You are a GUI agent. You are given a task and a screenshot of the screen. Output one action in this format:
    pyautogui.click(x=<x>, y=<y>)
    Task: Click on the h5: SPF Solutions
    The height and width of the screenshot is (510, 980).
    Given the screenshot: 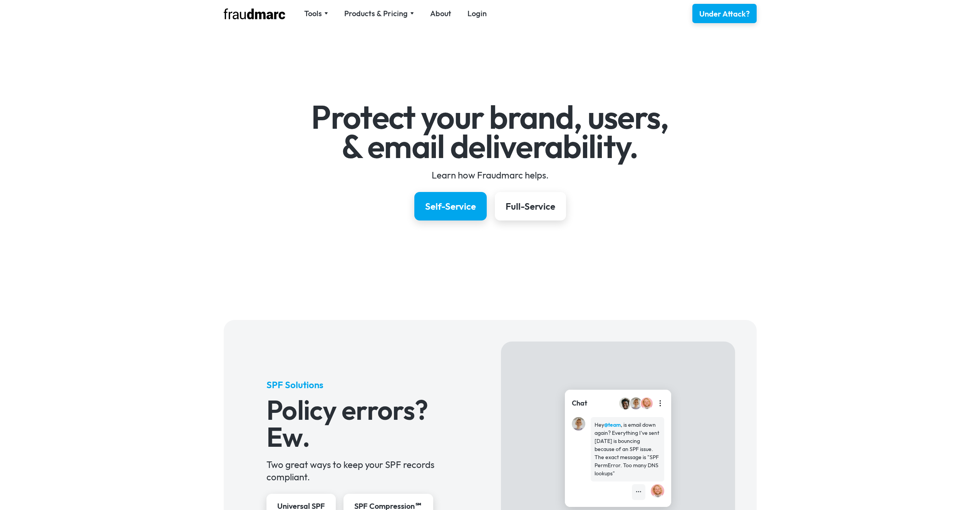 What is the action you would take?
    pyautogui.click(x=362, y=384)
    